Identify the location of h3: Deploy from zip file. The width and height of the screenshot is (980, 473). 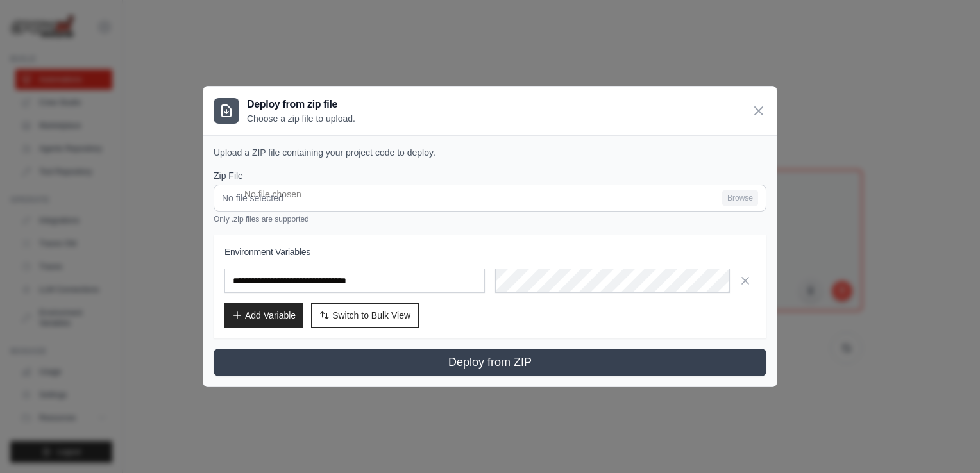
(301, 105).